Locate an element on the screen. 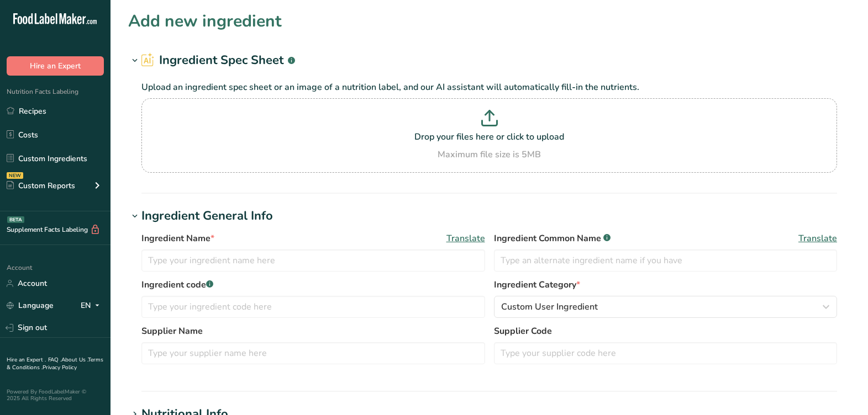 This screenshot has width=868, height=415. h1: Add new ingredient is located at coordinates (205, 21).